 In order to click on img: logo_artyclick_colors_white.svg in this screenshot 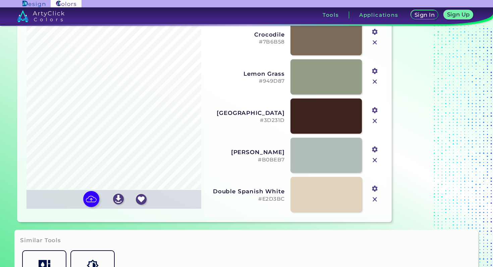, I will do `click(41, 16)`.